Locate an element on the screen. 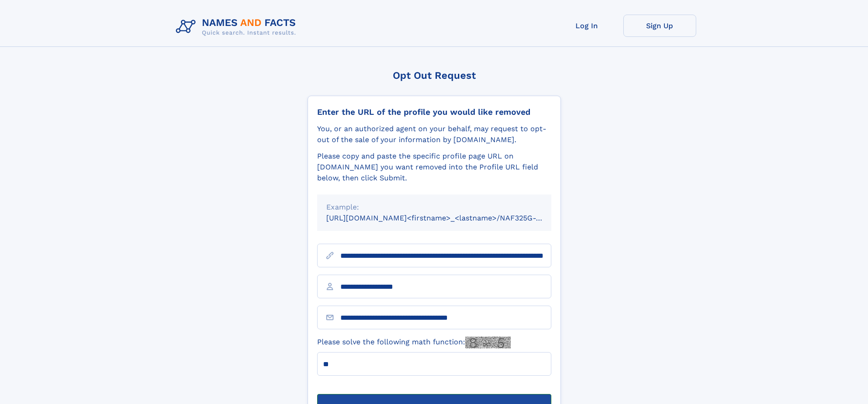 The width and height of the screenshot is (868, 404). a: Log In is located at coordinates (587, 26).